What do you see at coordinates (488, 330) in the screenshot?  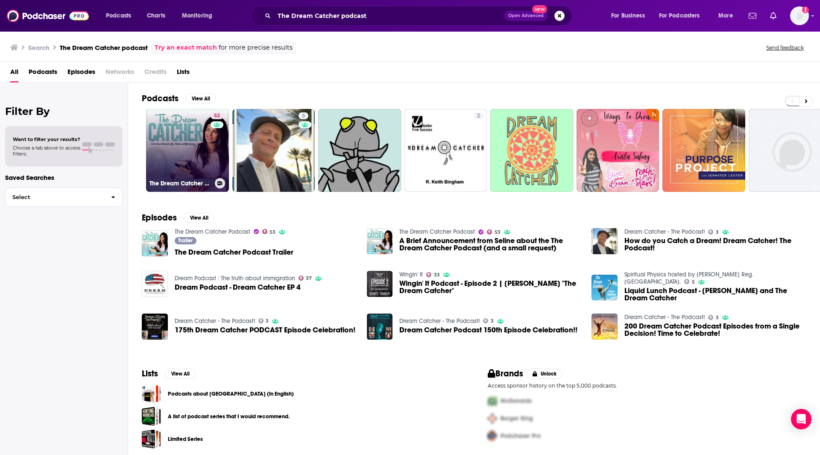 I see `a: Dream Catcher Podcast 150th Episode Celebration!!` at bounding box center [488, 330].